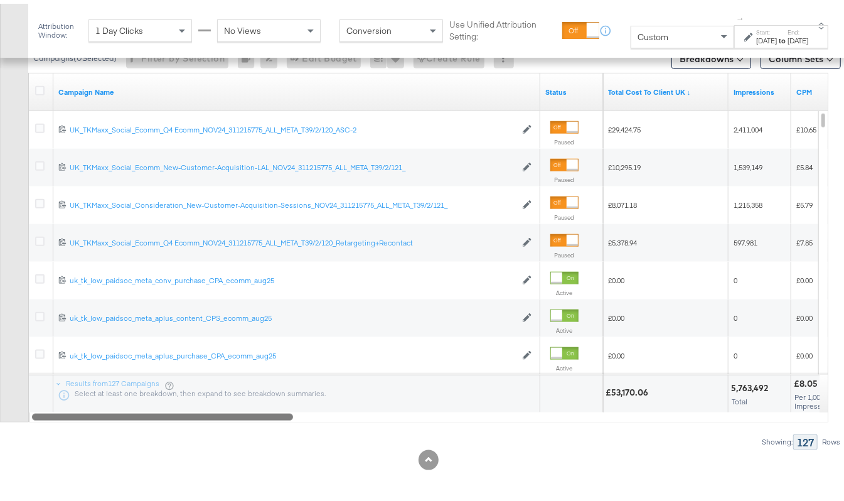  What do you see at coordinates (293, 239) in the screenshot?
I see `a: UK_TKMaxx_Social_Ecomm_Q4 Ecomm_NOV24_311215775_ALL_META_T39/2/120_Retargeting+Recontact` at bounding box center [293, 239].